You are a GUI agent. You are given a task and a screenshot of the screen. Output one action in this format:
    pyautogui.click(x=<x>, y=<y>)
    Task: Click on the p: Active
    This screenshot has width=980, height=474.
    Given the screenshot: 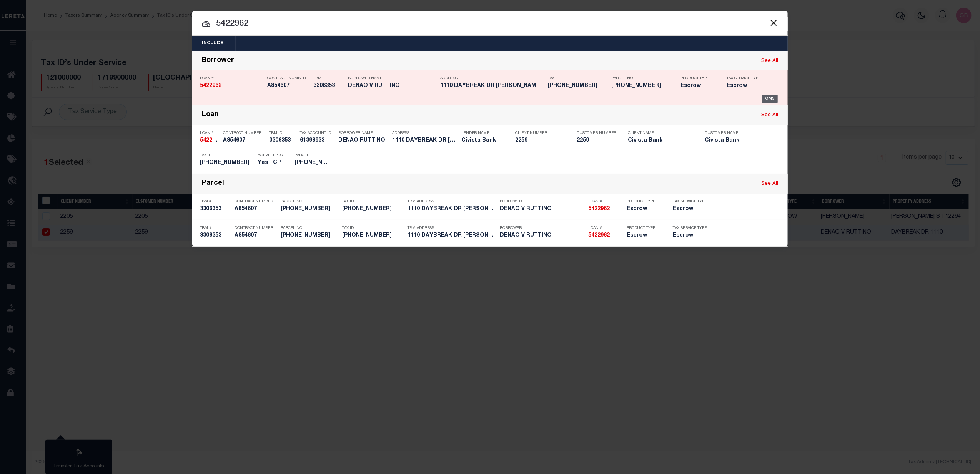 What is the action you would take?
    pyautogui.click(x=263, y=155)
    